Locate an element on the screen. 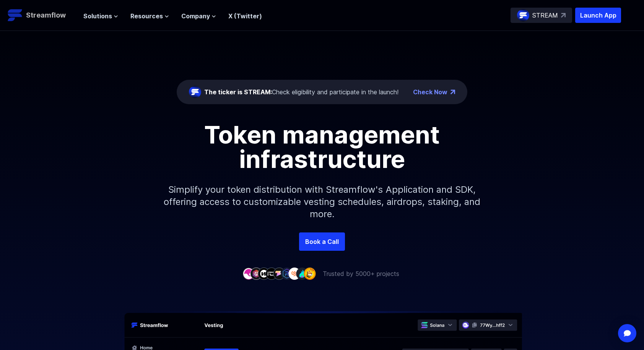 The width and height of the screenshot is (644, 350). img: company-5 is located at coordinates (279, 273).